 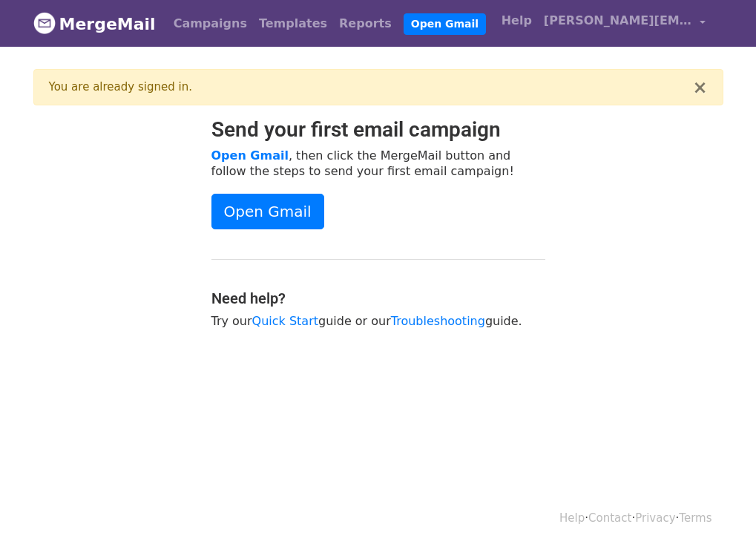 What do you see at coordinates (378, 320) in the screenshot?
I see `p: Try our guide or our guide.` at bounding box center [378, 320].